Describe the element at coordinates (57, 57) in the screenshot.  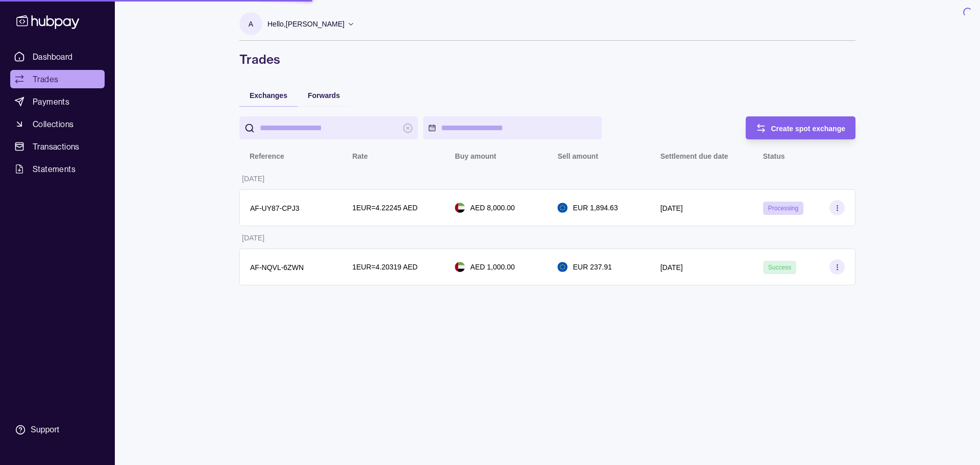
I see `a: Dashboard` at that location.